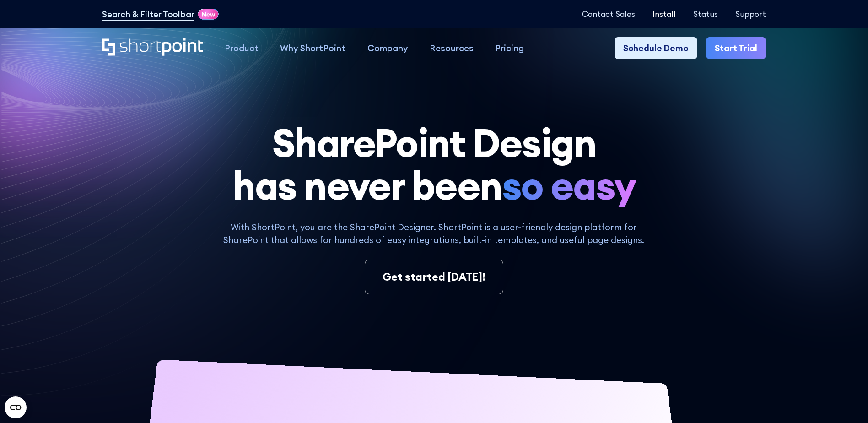  Describe the element at coordinates (313, 48) in the screenshot. I see `div: Why ShortPoint` at that location.